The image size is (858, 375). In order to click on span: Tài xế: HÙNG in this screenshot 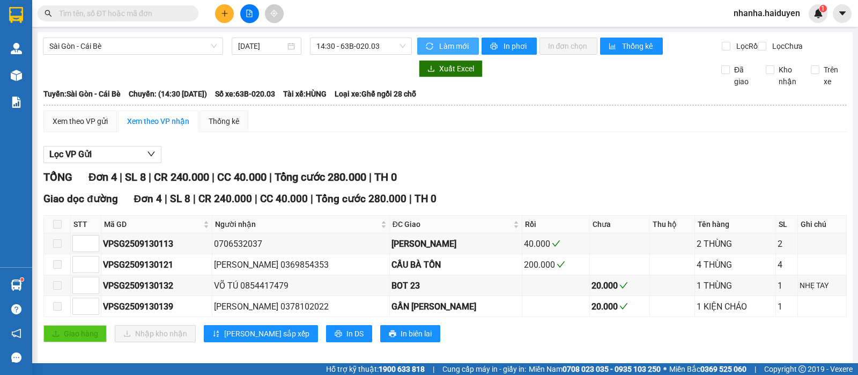, I will do `click(305, 94)`.